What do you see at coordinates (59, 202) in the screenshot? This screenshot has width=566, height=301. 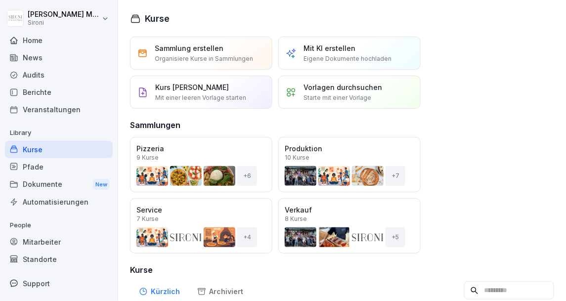 I see `a: Automatisierungen` at bounding box center [59, 202].